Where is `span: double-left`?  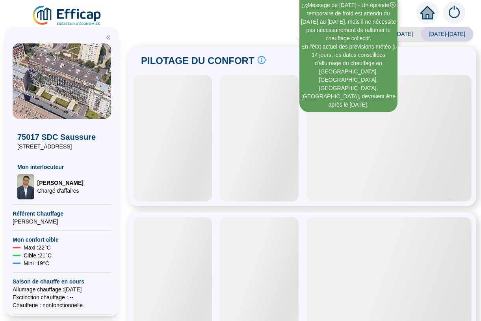 span: double-left is located at coordinates (108, 37).